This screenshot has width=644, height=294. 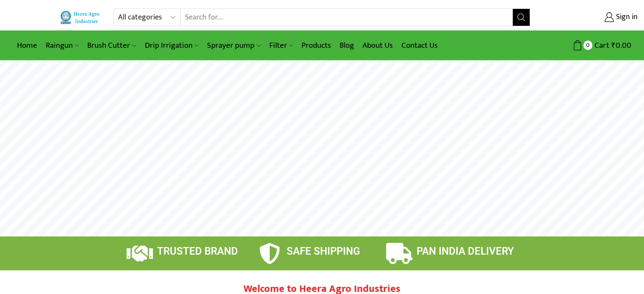 I want to click on a: Products, so click(x=316, y=45).